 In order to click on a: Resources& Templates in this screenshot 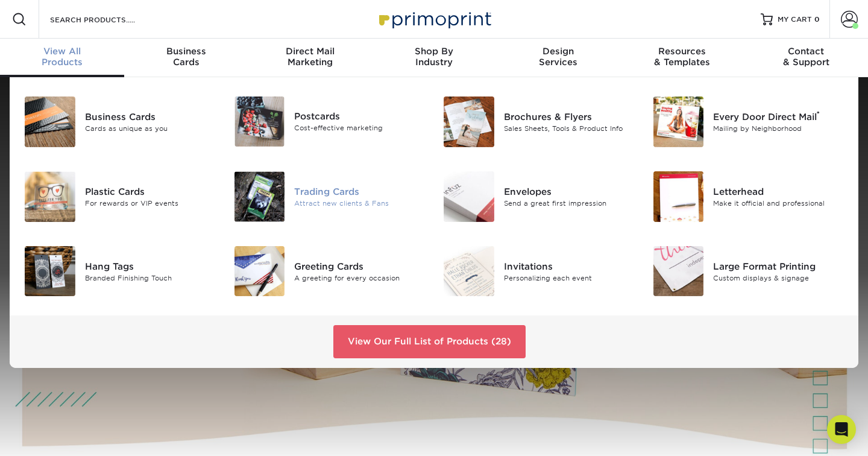, I will do `click(683, 58)`.